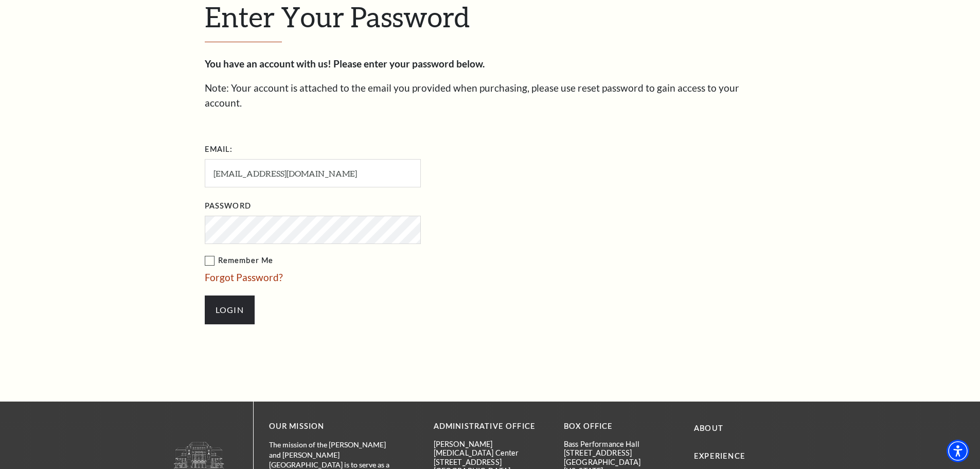 The width and height of the screenshot is (980, 469). What do you see at coordinates (621, 427) in the screenshot?
I see `p: BOX OFFICE` at bounding box center [621, 427].